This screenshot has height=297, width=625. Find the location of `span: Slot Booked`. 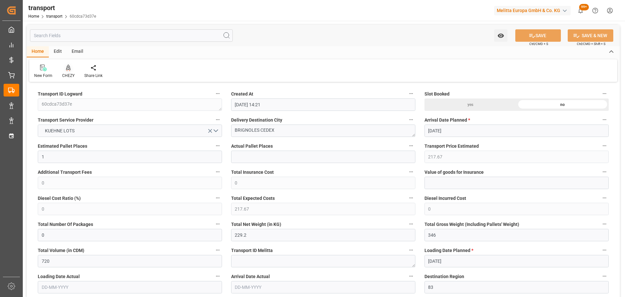

span: Slot Booked is located at coordinates (437, 94).